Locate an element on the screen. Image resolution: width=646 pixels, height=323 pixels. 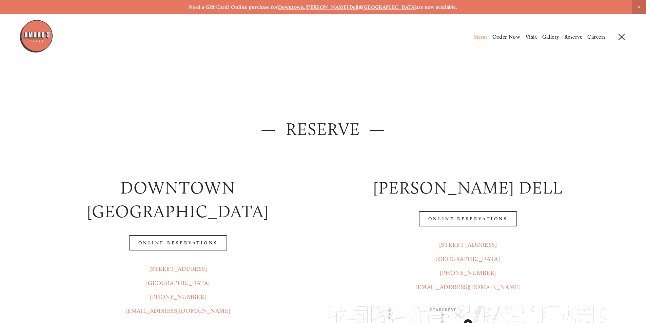
strong: are now available. is located at coordinates (437, 7).